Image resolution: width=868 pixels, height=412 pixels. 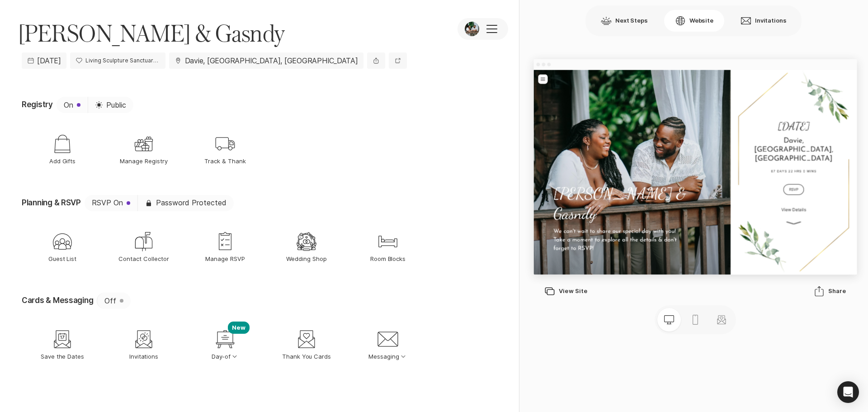 I want to click on p: Guest List, so click(x=63, y=259).